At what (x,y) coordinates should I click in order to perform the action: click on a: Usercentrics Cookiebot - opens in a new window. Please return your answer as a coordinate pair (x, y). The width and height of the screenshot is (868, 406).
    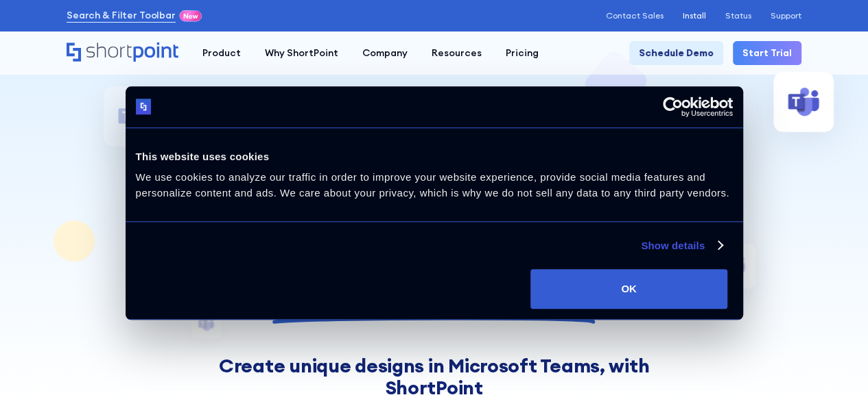
    Looking at the image, I should click on (672, 107).